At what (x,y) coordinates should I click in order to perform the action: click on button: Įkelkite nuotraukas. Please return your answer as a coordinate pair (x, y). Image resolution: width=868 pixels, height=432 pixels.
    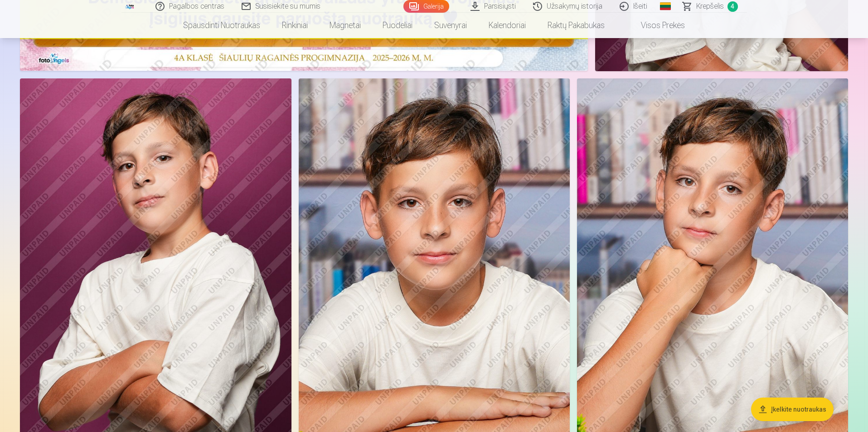
    Looking at the image, I should click on (792, 409).